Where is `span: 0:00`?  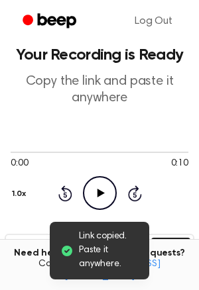
span: 0:00 is located at coordinates (19, 163).